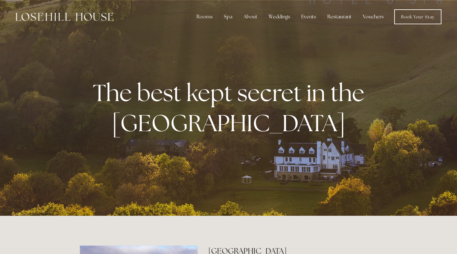 The width and height of the screenshot is (457, 254). What do you see at coordinates (340, 17) in the screenshot?
I see `div: Restaurant` at bounding box center [340, 17].